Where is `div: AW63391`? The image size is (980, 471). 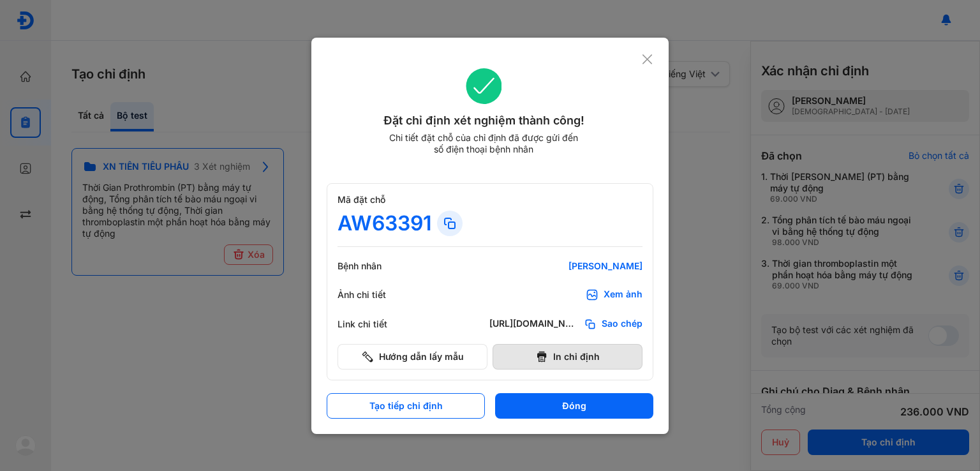 div: AW63391 is located at coordinates (385, 224).